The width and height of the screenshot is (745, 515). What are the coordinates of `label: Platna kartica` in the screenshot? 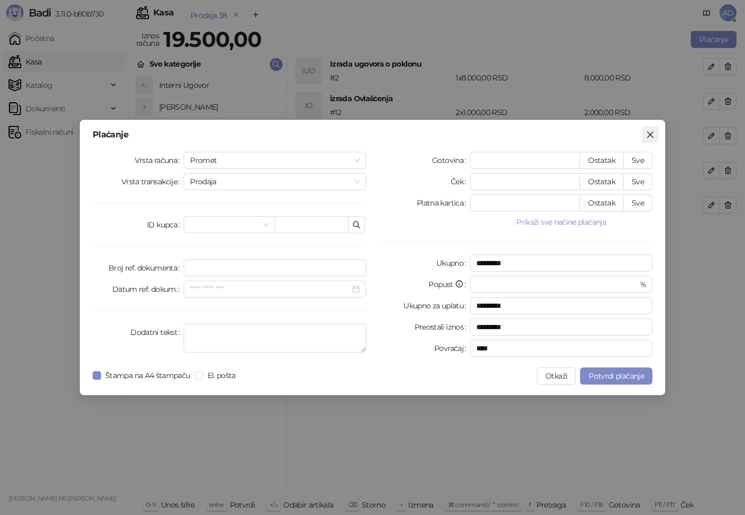 It's located at (443, 203).